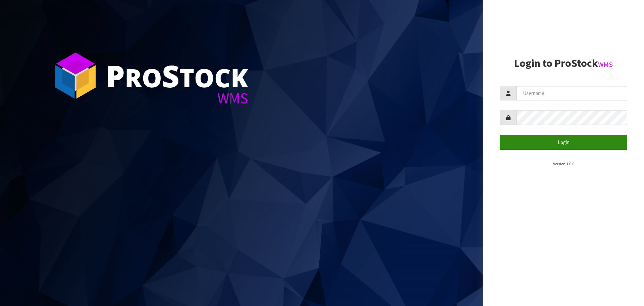 This screenshot has height=306, width=644. Describe the element at coordinates (170, 76) in the screenshot. I see `span: S` at that location.